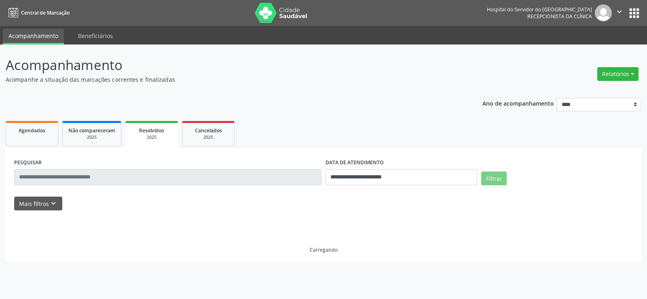  I want to click on a: Acompanhamento, so click(33, 36).